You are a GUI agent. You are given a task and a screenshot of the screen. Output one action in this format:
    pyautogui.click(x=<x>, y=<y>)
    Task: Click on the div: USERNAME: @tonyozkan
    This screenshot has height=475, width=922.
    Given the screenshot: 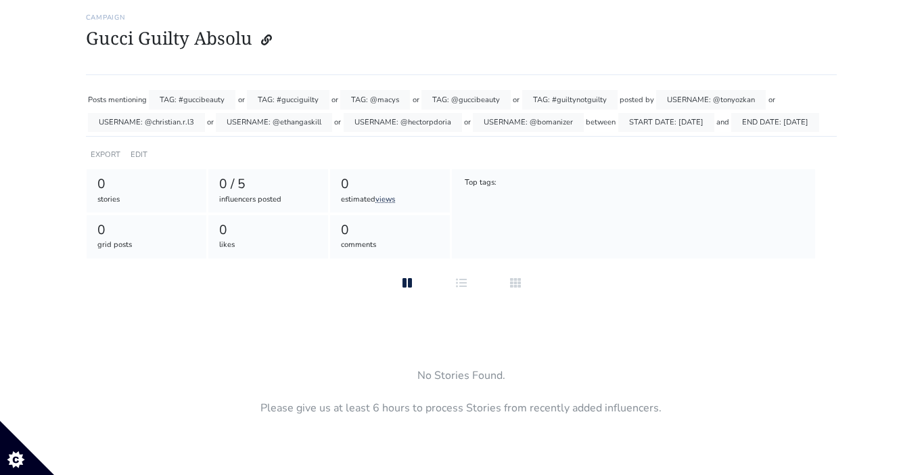 What is the action you would take?
    pyautogui.click(x=711, y=99)
    